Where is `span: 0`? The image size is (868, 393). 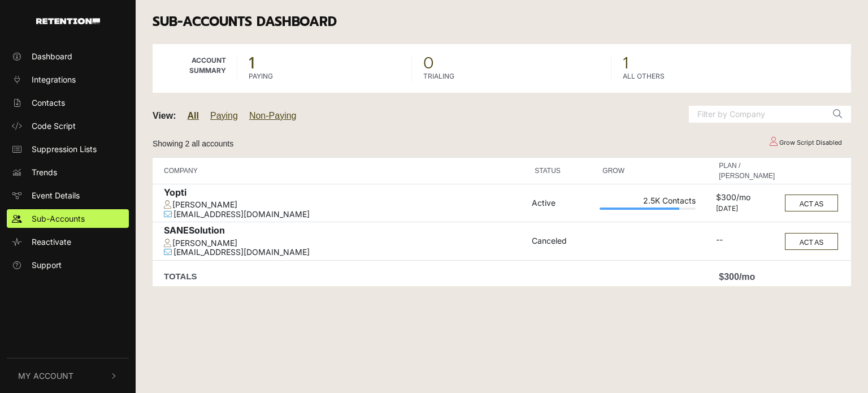 span: 0 is located at coordinates (511, 63).